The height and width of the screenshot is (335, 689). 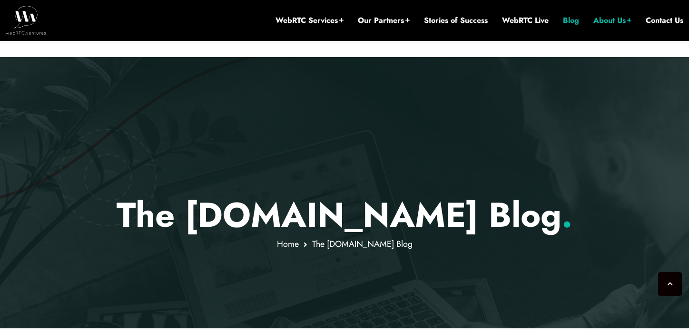 I want to click on a: Blog, so click(x=571, y=20).